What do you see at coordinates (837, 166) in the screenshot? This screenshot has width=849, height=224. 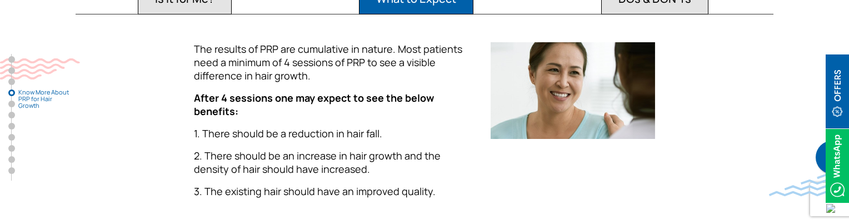 I see `img: Whatsappicon` at bounding box center [837, 166].